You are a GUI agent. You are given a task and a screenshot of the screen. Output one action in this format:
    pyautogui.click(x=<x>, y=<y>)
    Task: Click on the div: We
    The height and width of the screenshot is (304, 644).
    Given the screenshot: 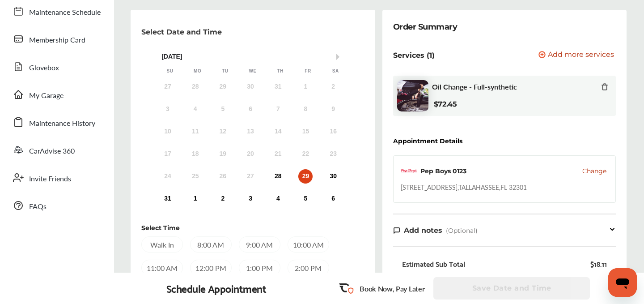 What is the action you would take?
    pyautogui.click(x=253, y=71)
    